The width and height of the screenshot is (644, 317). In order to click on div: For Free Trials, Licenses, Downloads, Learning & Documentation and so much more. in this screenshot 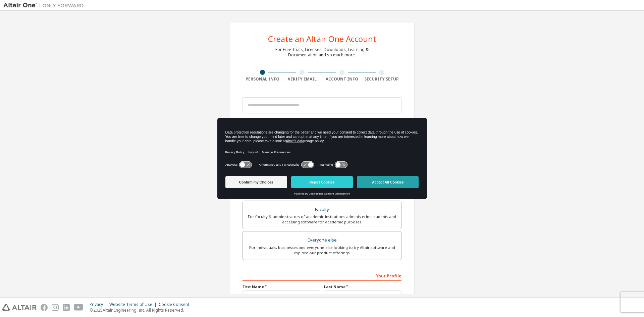, I will do `click(322, 52)`.